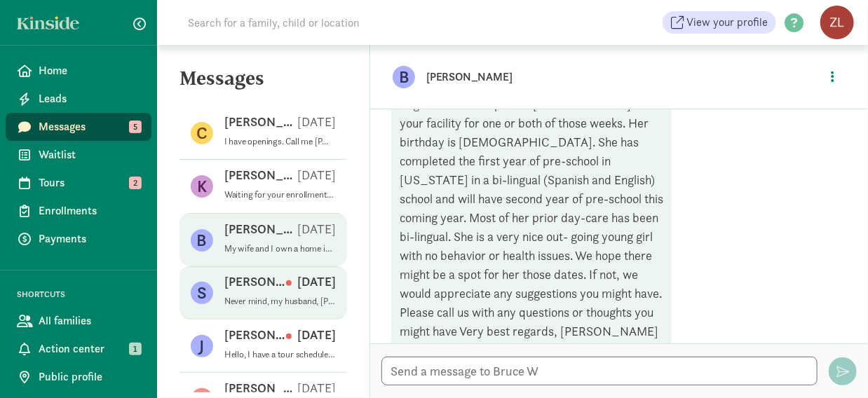 This screenshot has height=398, width=868. Describe the element at coordinates (376, 23) in the screenshot. I see `input: Search for a family, child or location` at that location.